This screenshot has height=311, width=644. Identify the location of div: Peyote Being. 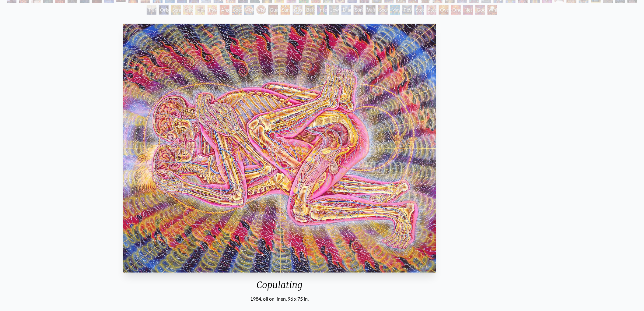
(407, 10).